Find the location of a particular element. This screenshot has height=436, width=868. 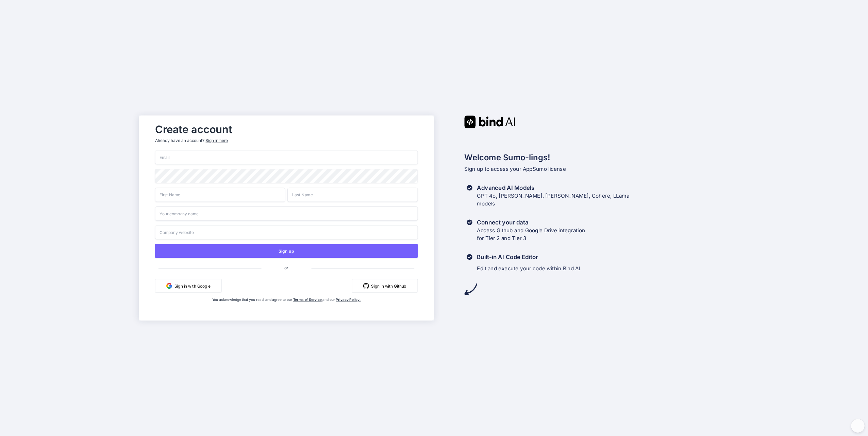

img: github is located at coordinates (366, 285).